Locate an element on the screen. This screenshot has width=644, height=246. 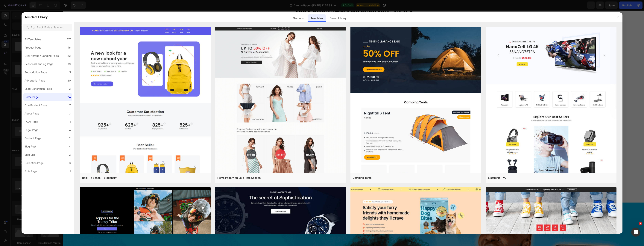
div: Advertorial Page is located at coordinates (35, 81).